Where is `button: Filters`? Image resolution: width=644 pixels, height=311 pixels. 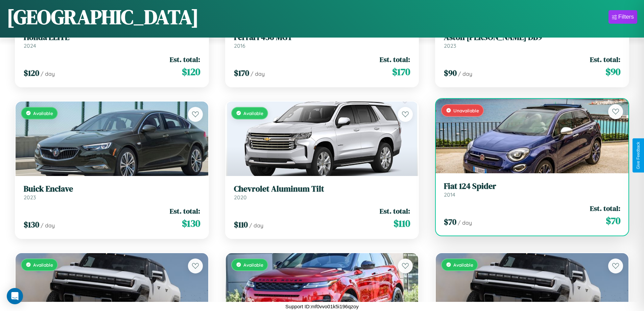 button: Filters is located at coordinates (623, 17).